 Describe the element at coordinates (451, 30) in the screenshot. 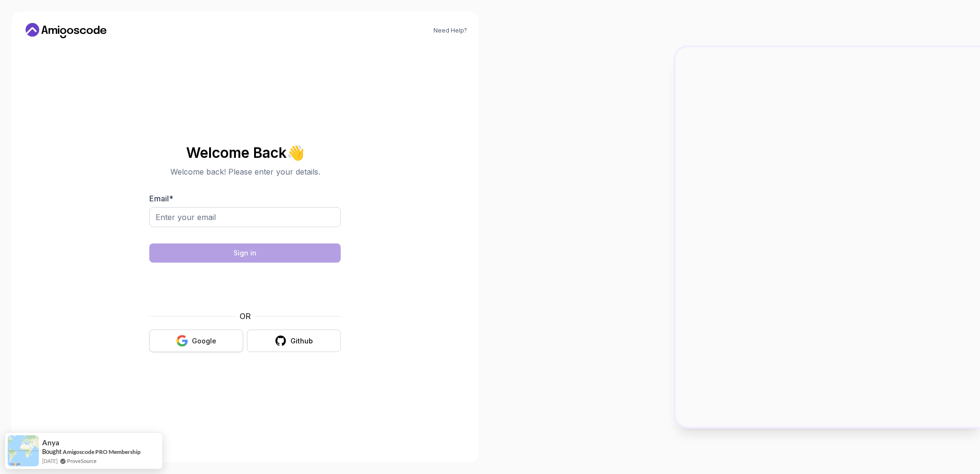

I see `a: Need Help?` at that location.